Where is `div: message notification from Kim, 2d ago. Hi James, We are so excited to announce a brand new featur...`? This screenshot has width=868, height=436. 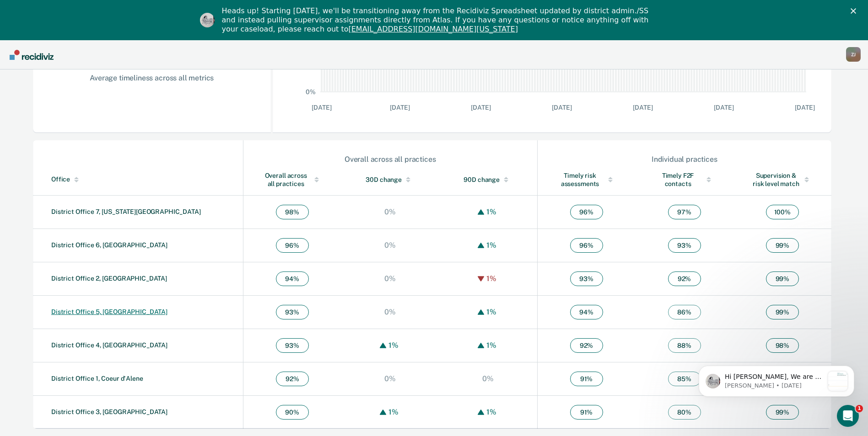
div: message notification from Kim, 2d ago. Hi James, We are so excited to announce a brand new featur... is located at coordinates (92, 34).